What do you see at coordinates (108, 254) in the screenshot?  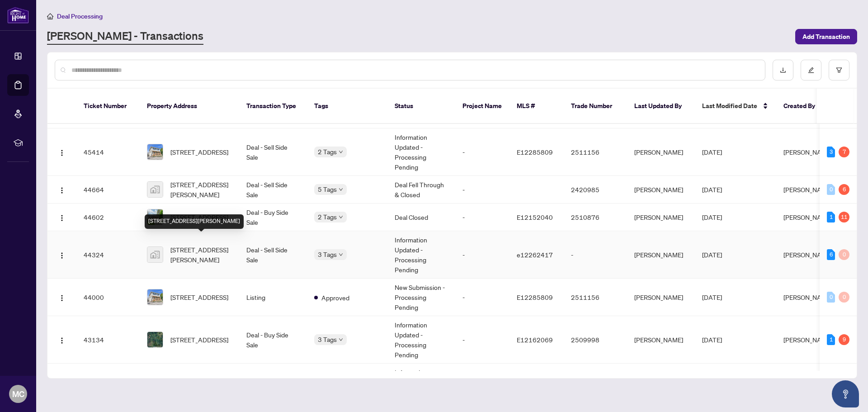 I see `td: 44324` at bounding box center [108, 254].